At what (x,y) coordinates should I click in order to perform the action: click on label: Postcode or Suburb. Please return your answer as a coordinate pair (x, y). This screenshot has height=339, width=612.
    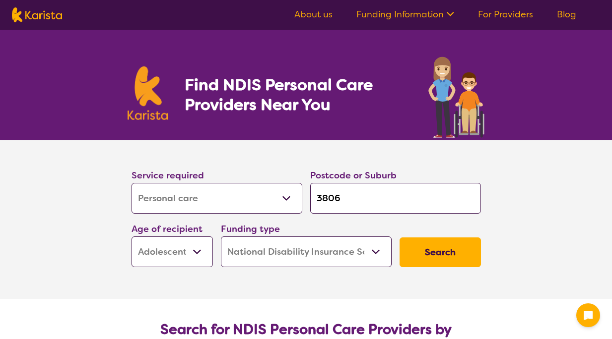
    Looking at the image, I should click on (353, 176).